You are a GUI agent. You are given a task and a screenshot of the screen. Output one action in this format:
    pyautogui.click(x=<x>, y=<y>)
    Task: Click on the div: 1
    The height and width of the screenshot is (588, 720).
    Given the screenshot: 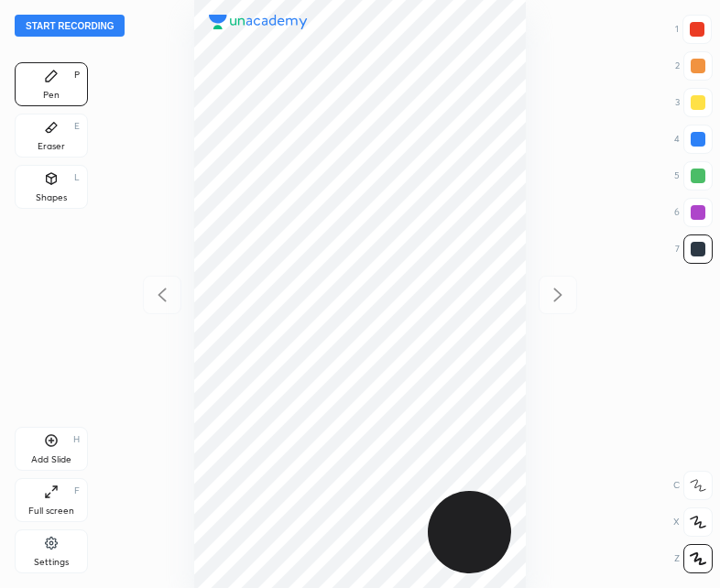 What is the action you would take?
    pyautogui.click(x=693, y=29)
    